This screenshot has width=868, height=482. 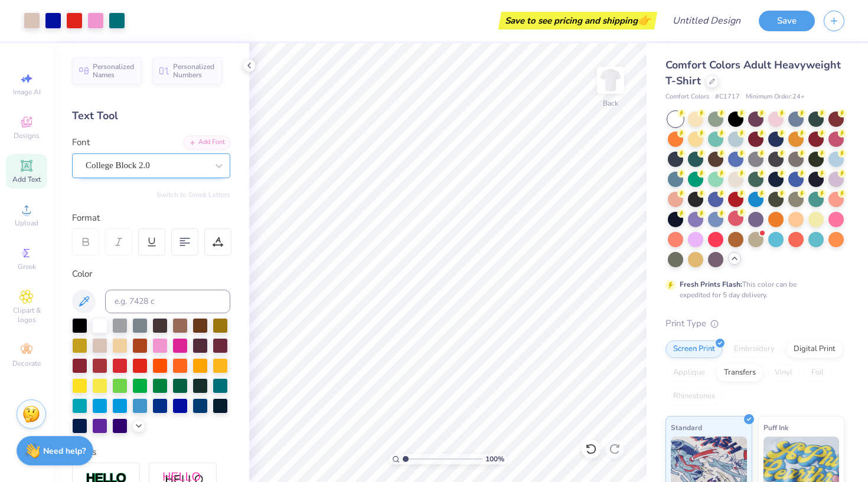 What do you see at coordinates (65, 451) in the screenshot?
I see `strong: Need help?` at bounding box center [65, 451].